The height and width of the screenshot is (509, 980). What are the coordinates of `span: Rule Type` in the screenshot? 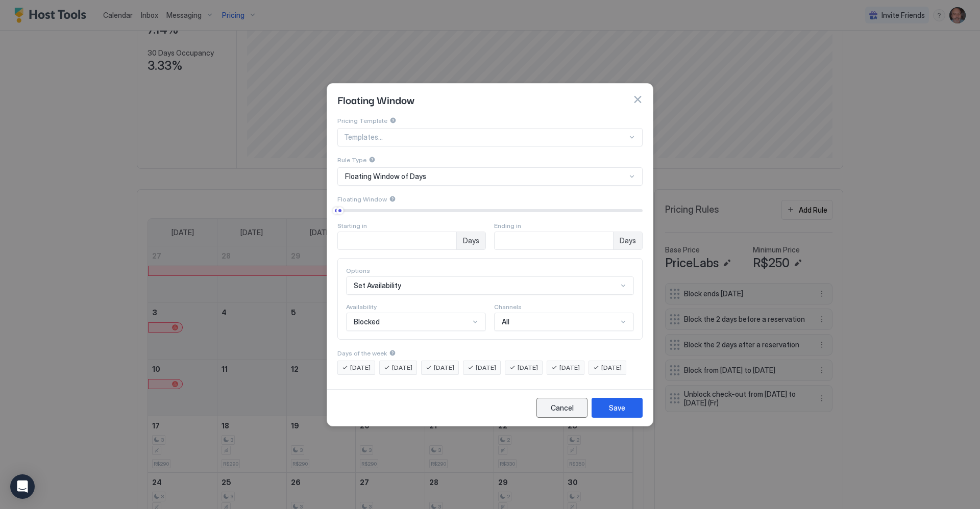 It's located at (351, 160).